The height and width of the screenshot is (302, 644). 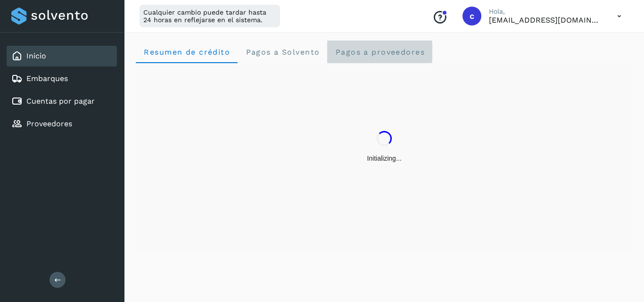 What do you see at coordinates (62, 56) in the screenshot?
I see `div: Inicio` at bounding box center [62, 56].